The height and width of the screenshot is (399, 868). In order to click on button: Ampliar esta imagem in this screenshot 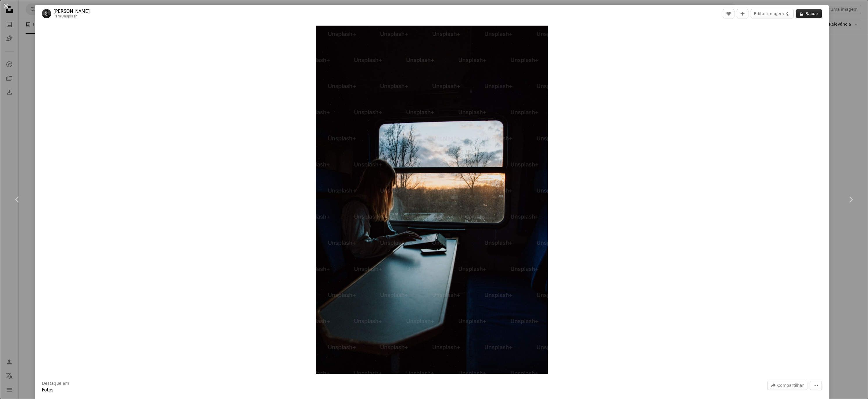, I will do `click(432, 199)`.